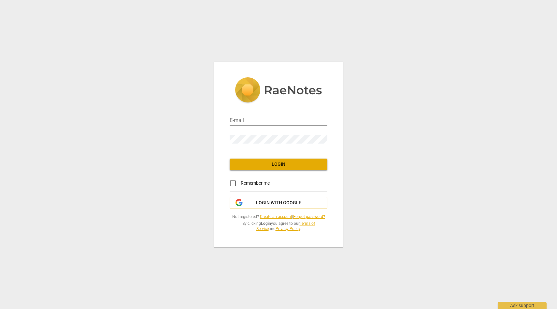 Image resolution: width=557 pixels, height=309 pixels. I want to click on a: Terms of Service, so click(286, 226).